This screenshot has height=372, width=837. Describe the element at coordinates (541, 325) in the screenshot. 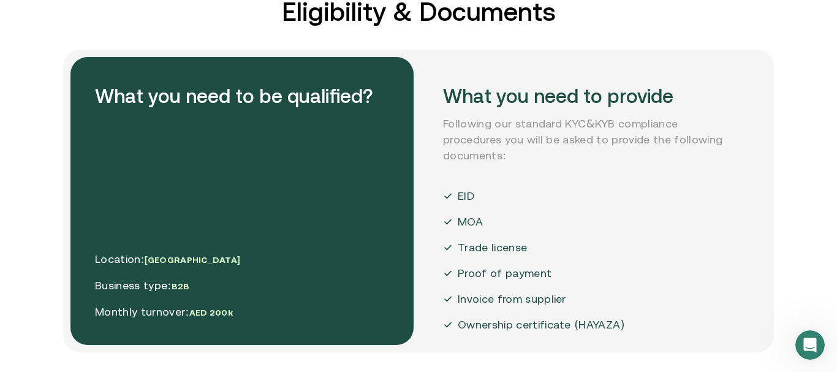

I see `p: Ownership certificate (HAYAZA)` at that location.